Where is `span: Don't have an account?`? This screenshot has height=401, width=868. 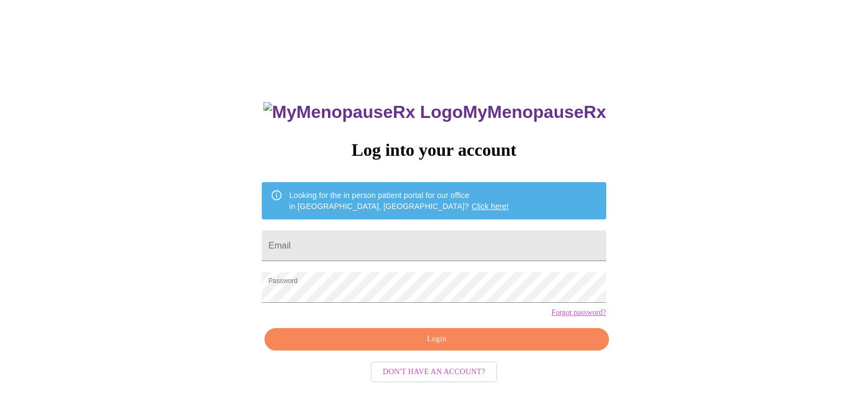
span: Don't have an account? is located at coordinates (434, 372).